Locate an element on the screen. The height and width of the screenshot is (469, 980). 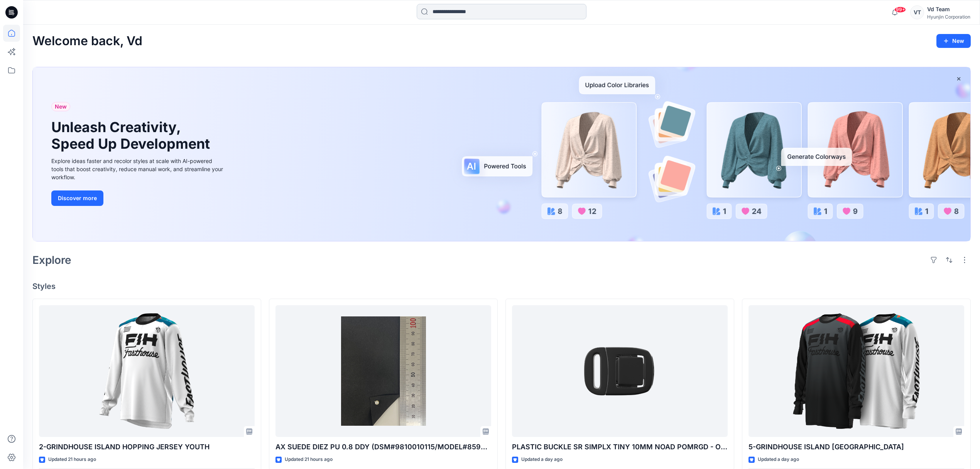
div: Explore ideas faster and recolor styles at scale with AI-powered tools that boost creativity, red... is located at coordinates (138, 169).